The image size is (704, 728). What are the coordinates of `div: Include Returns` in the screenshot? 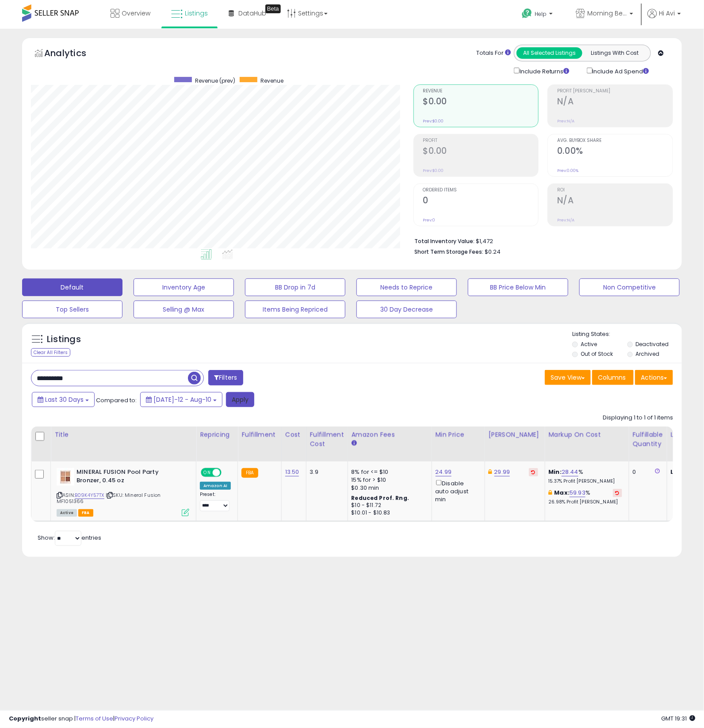 It's located at (543, 71).